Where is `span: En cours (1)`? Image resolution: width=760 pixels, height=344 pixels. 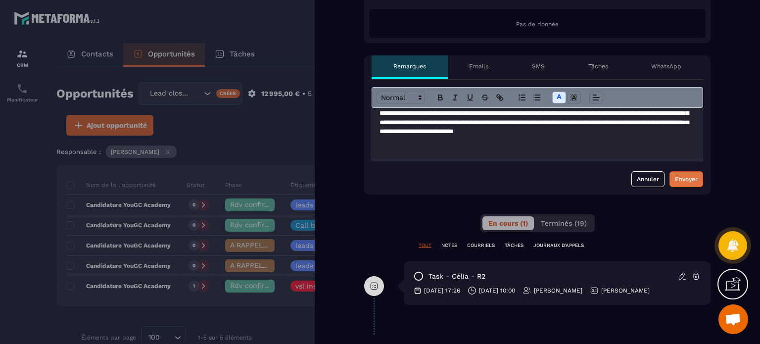 span: En cours (1) is located at coordinates (508, 223).